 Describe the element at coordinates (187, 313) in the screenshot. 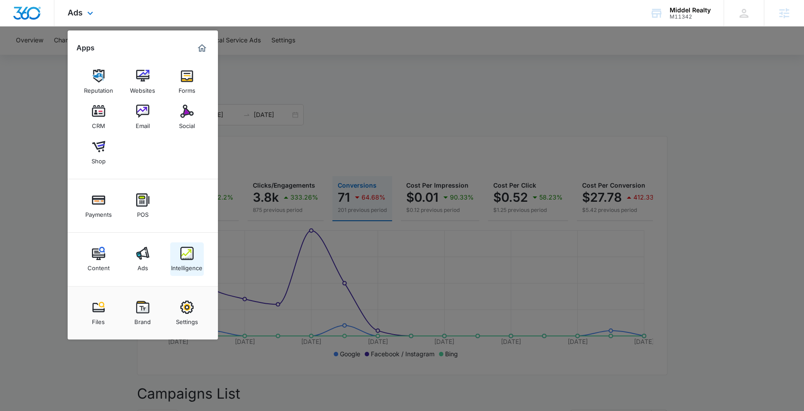

I see `a: Settings` at that location.